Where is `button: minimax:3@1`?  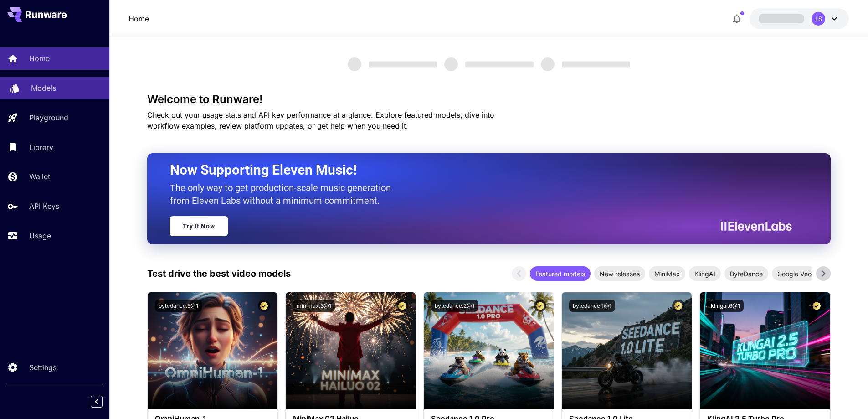
button: minimax:3@1 is located at coordinates (314, 305).